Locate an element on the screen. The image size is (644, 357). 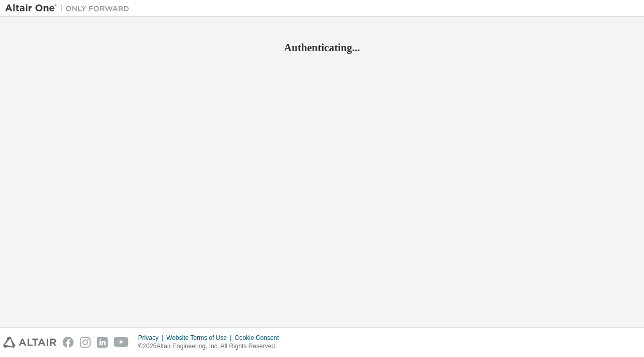
img: linkedin.svg is located at coordinates (102, 342).